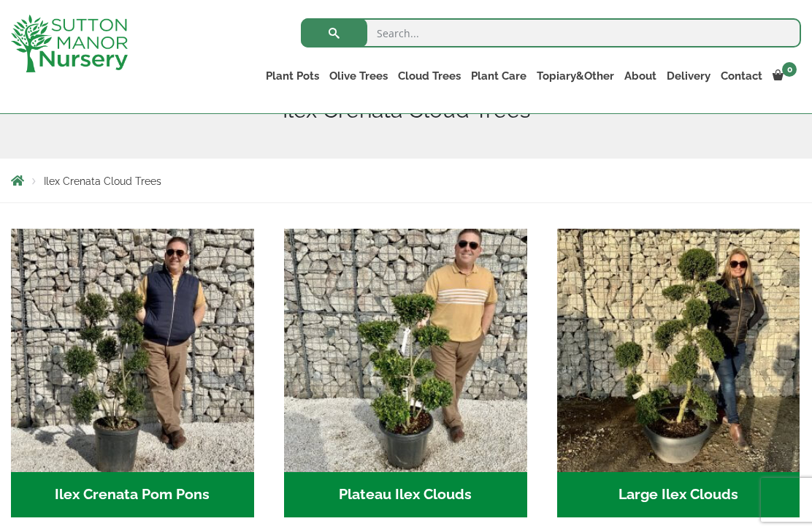 The width and height of the screenshot is (812, 532). Describe the element at coordinates (429, 76) in the screenshot. I see `a: Cloud Trees` at that location.